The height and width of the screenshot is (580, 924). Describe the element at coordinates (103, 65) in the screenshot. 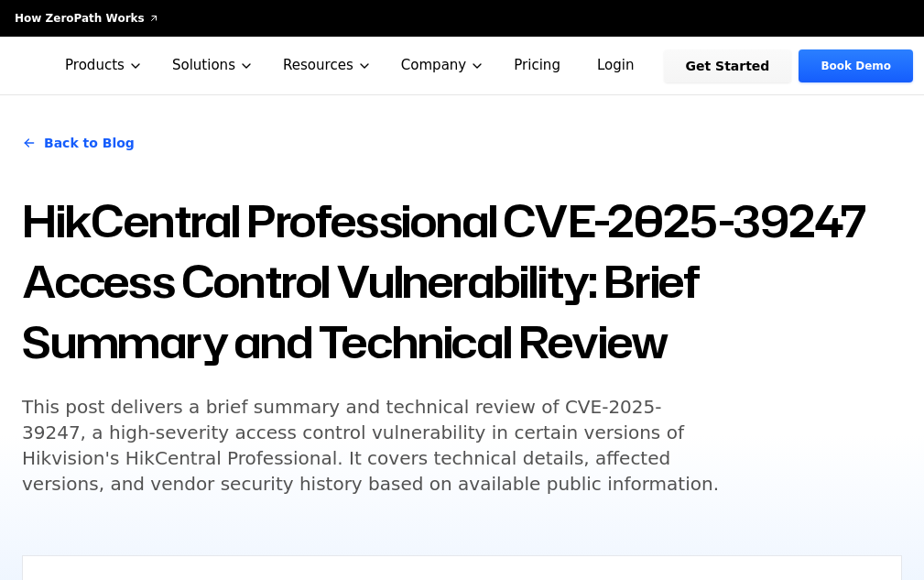

I see `button: Products` at that location.